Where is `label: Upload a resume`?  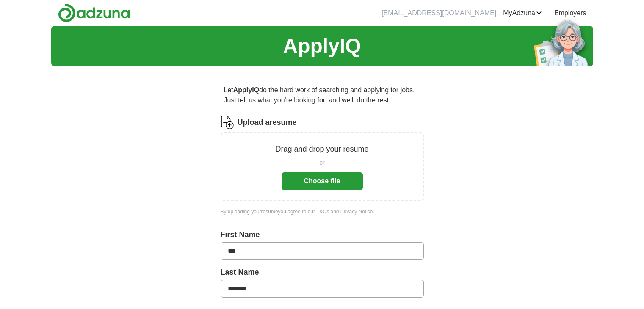
label: Upload a resume is located at coordinates (267, 123).